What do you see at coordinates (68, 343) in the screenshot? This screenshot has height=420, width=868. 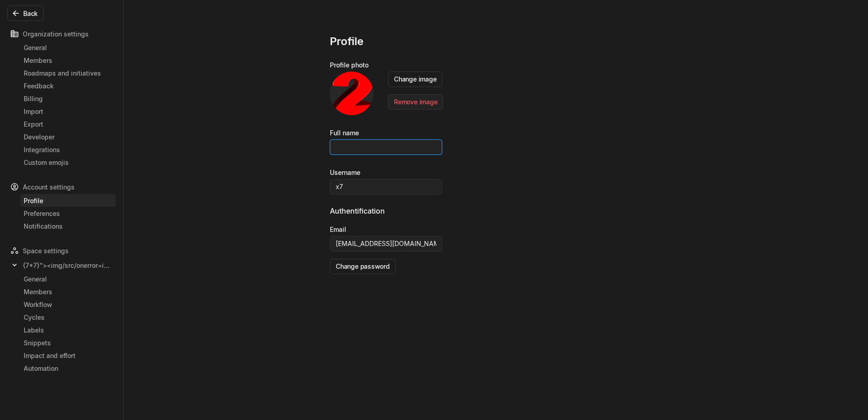 I see `div: Snippets` at bounding box center [68, 343].